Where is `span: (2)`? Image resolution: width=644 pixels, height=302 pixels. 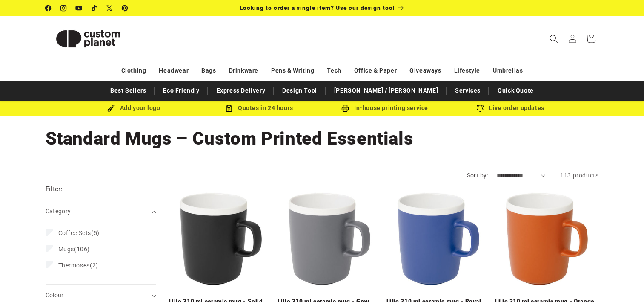 span: (2) is located at coordinates (78, 265).